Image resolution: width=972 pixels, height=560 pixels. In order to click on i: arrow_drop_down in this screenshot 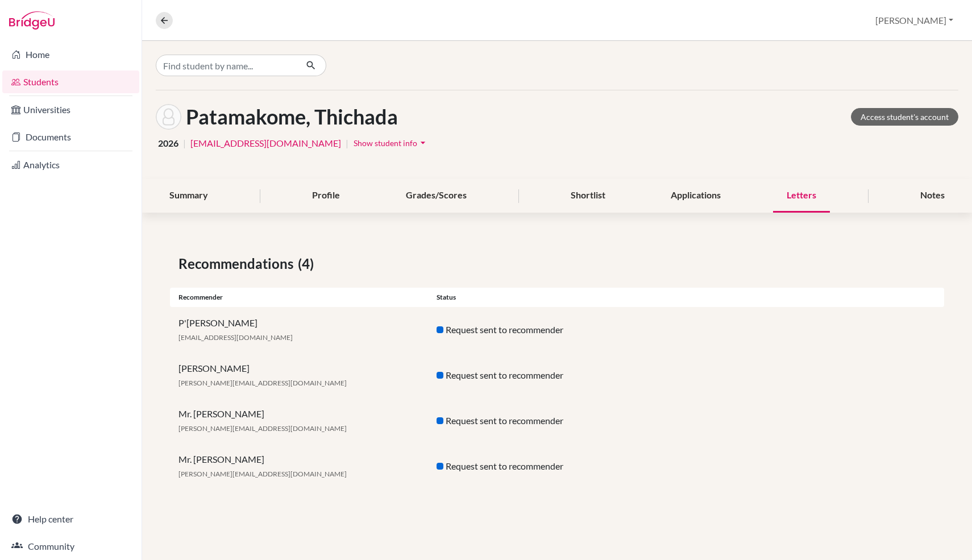, I will do `click(423, 143)`.